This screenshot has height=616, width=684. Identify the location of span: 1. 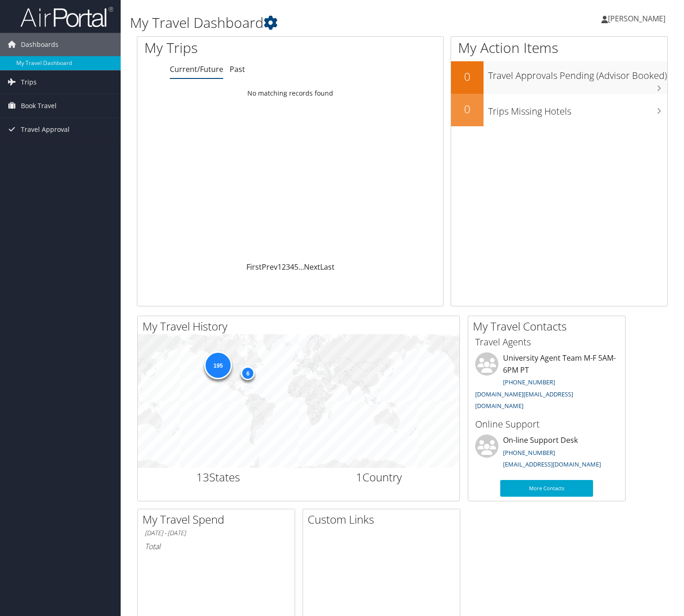
(359, 477).